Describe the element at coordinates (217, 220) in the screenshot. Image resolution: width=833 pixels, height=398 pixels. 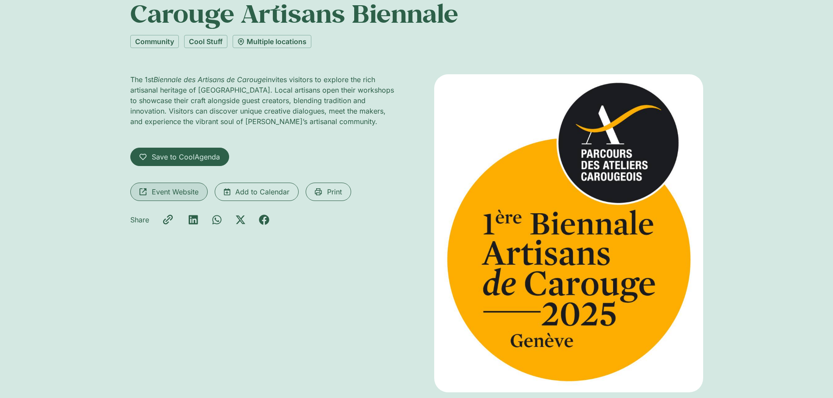
I see `div: Share on whatsapp` at that location.